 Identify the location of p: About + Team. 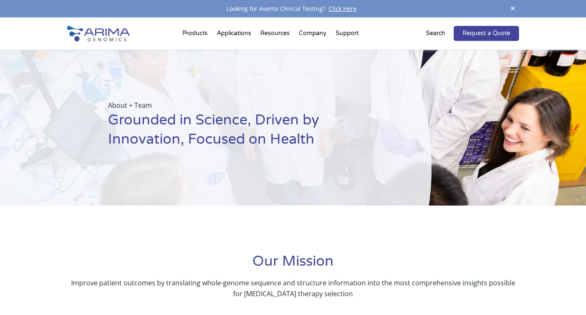
(249, 105).